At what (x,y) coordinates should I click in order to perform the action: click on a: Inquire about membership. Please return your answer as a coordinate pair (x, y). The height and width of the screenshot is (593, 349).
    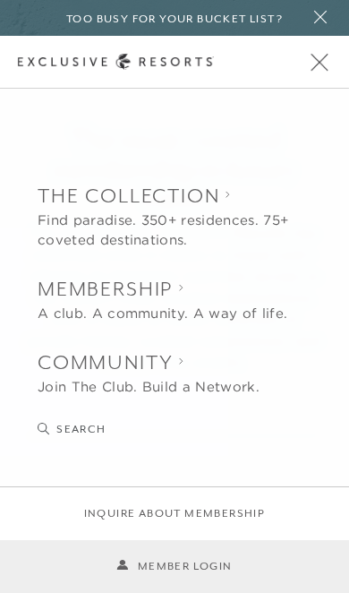
    Looking at the image, I should click on (175, 513).